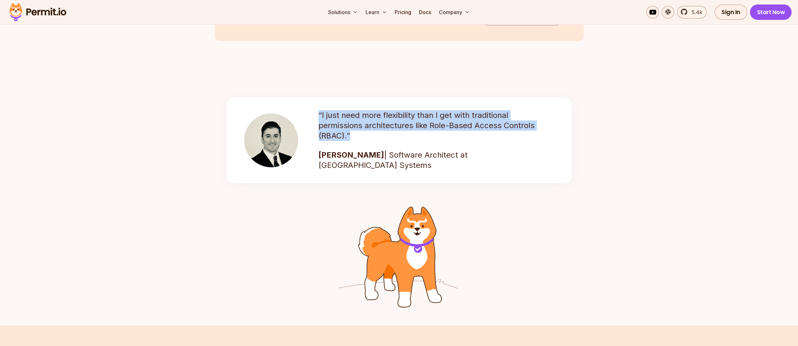 This screenshot has width=798, height=346. What do you see at coordinates (771, 12) in the screenshot?
I see `a: Start Now` at bounding box center [771, 12].